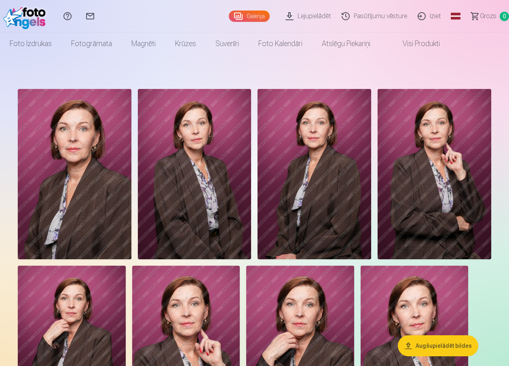  What do you see at coordinates (415, 44) in the screenshot?
I see `a: Visi produkti` at bounding box center [415, 44].